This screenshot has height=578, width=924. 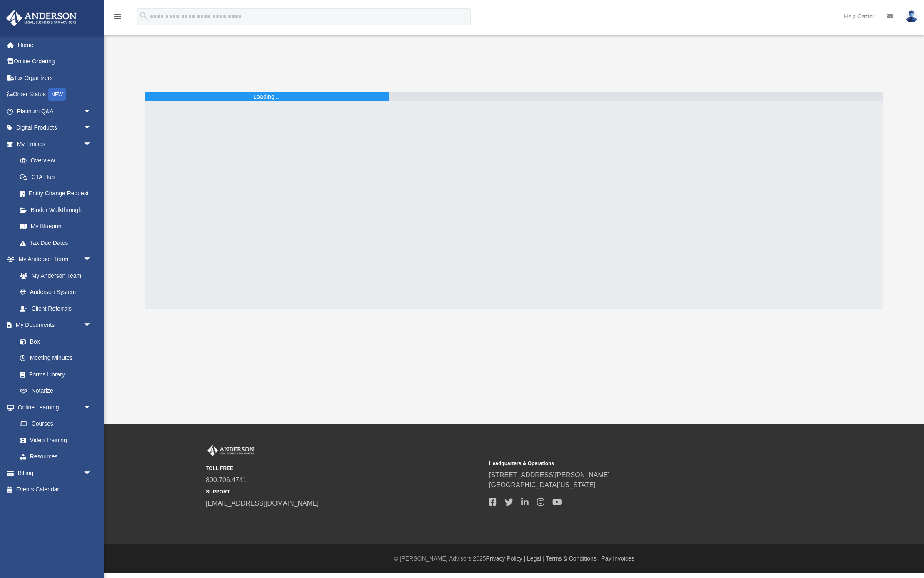 What do you see at coordinates (55, 95) in the screenshot?
I see `a: Order StatusNEW` at bounding box center [55, 95].